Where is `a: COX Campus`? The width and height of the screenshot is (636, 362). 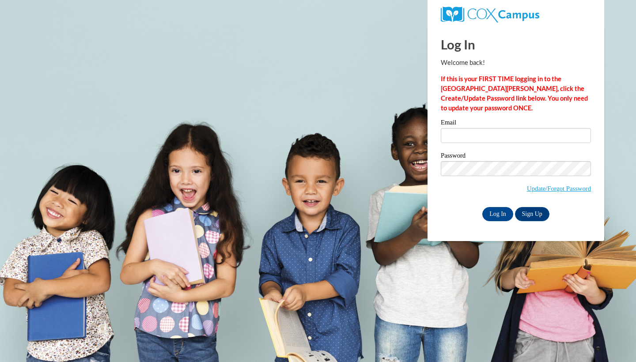
a: COX Campus is located at coordinates (490, 14).